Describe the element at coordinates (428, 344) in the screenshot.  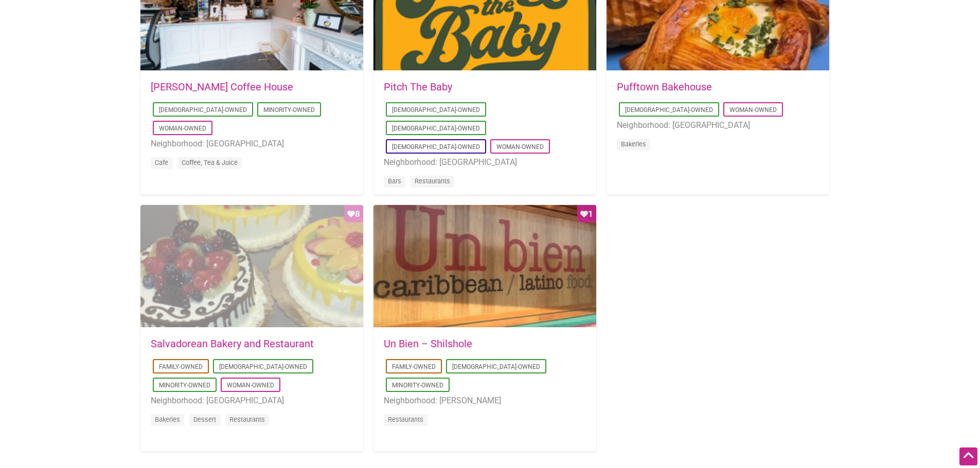
I see `a: Un Bien – Shilshole` at that location.